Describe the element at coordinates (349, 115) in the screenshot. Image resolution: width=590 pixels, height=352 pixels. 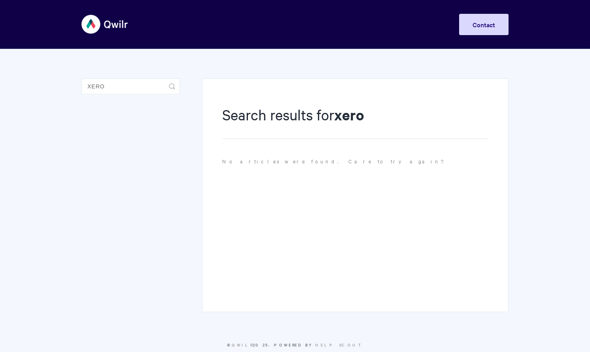
I see `strong: xero` at that location.